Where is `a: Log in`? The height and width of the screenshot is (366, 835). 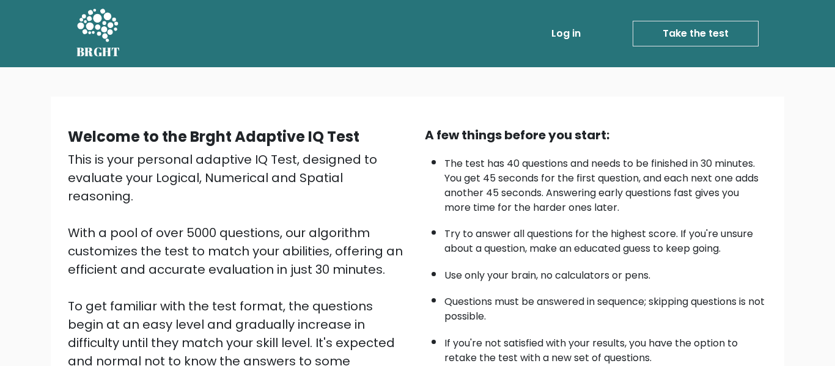
a: Log in is located at coordinates (566, 34).